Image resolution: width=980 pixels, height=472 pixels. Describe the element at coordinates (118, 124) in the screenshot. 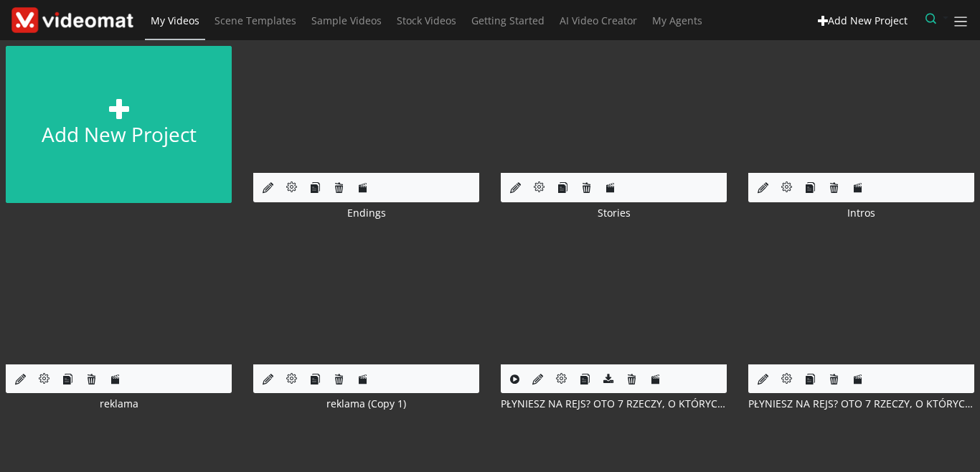

I see `a: Add new project` at that location.